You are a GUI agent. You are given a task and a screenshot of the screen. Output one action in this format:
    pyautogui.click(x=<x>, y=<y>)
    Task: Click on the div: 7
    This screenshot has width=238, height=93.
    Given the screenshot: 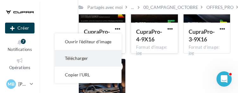 What is the action you would take?
    pyautogui.click(x=23, y=41)
    